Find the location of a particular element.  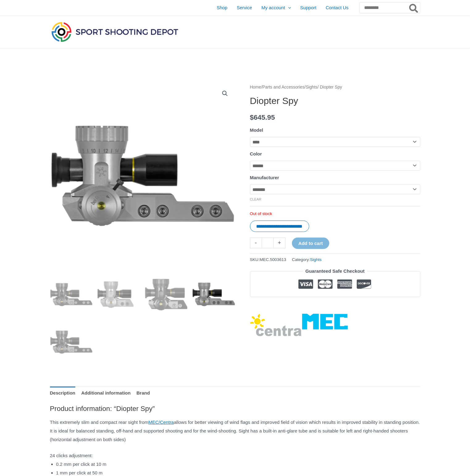

a: Brand is located at coordinates (142, 392).